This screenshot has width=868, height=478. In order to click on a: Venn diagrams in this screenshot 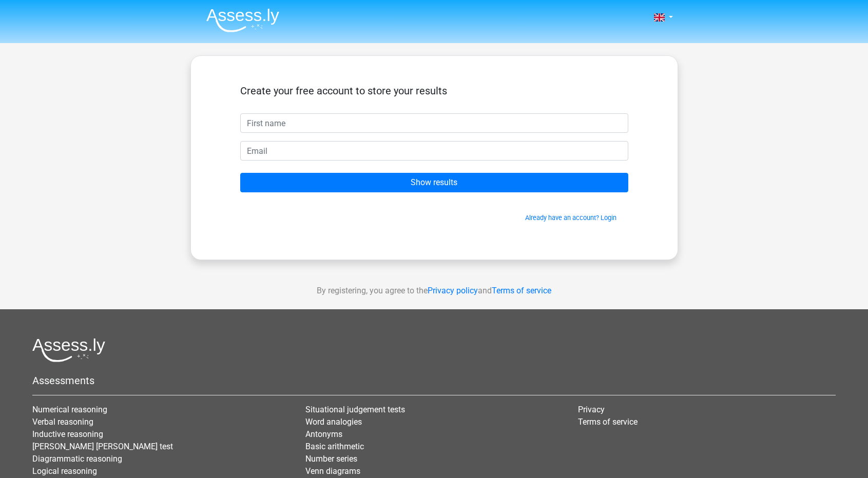, I will do `click(333, 471)`.